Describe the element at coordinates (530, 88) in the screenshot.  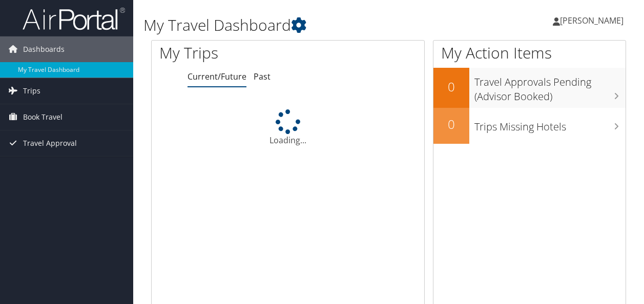
I see `a: 0Travel Approvals Pending (Advisor Booked)` at that location.